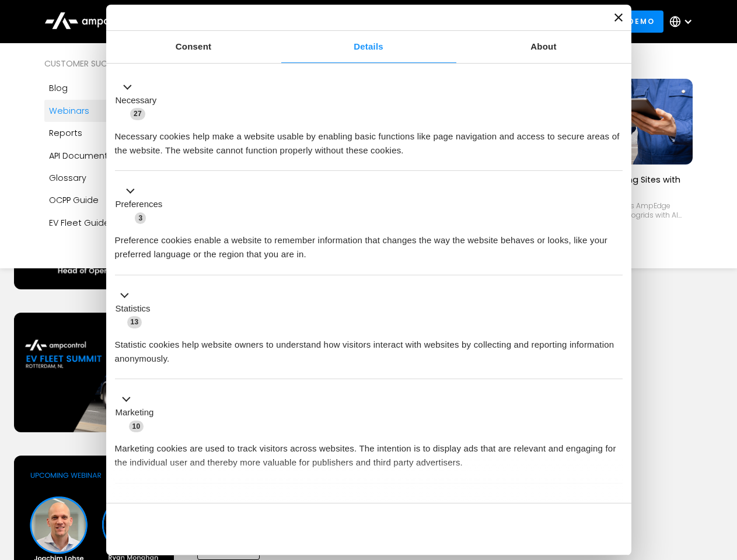  I want to click on div: Statistic cookies help website owners to understand how visitors interact with websites by collec..., so click(368, 347).